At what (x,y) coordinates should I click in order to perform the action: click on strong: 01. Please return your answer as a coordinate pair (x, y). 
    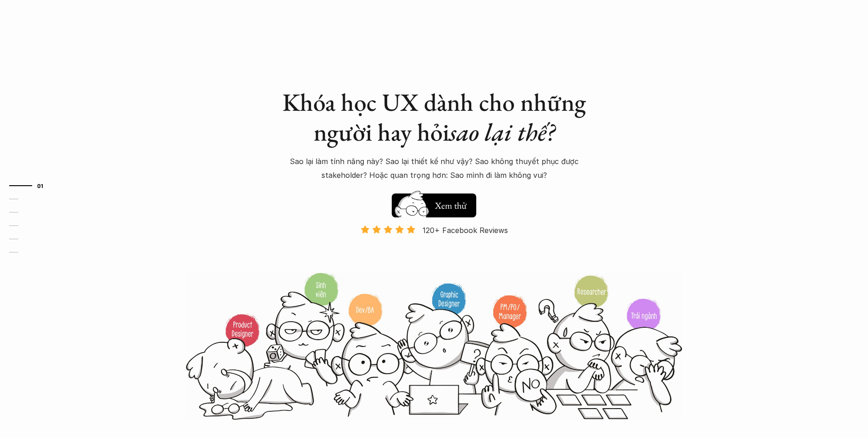
    Looking at the image, I should click on (41, 186).